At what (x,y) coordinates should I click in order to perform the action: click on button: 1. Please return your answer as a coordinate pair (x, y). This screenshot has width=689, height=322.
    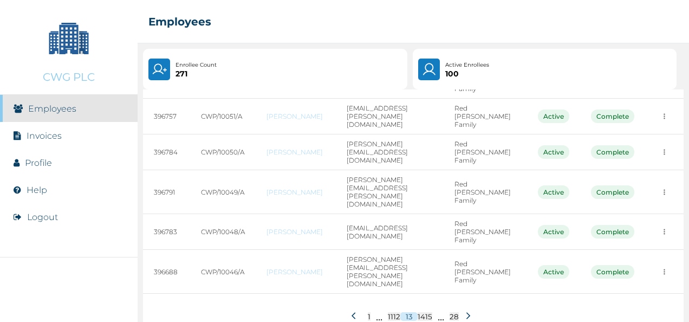
    Looking at the image, I should click on (369, 316).